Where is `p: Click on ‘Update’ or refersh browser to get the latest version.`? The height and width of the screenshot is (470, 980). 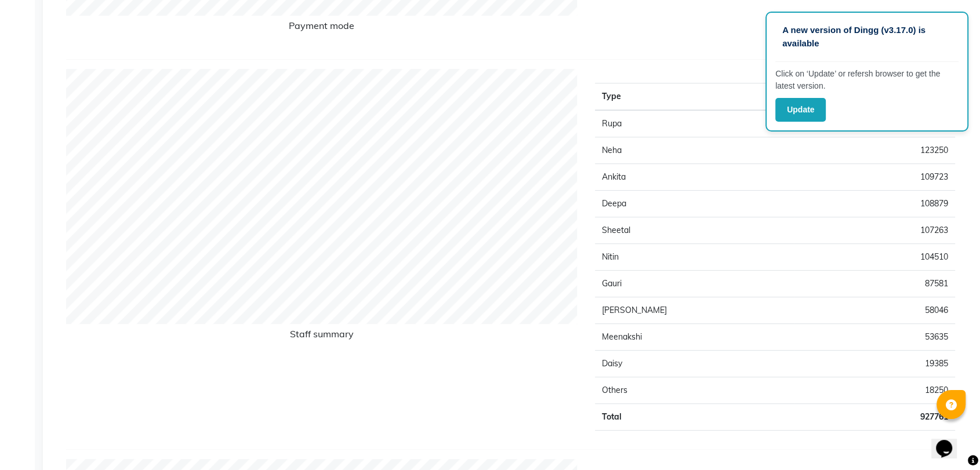
p: Click on ‘Update’ or refersh browser to get the latest version. is located at coordinates (867, 80).